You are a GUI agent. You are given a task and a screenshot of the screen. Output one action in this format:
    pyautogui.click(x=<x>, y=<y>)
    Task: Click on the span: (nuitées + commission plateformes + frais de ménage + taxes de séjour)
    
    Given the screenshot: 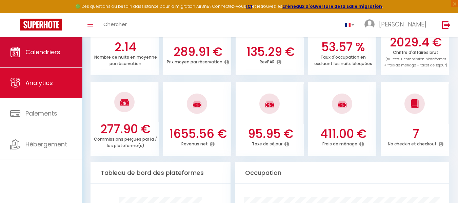 What is the action you would take?
    pyautogui.click(x=415, y=62)
    